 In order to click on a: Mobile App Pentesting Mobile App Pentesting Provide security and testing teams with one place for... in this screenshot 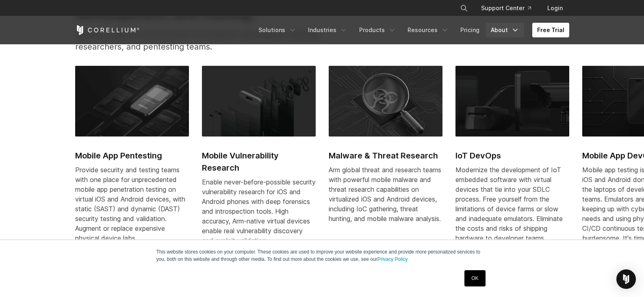, I will do `click(132, 159)`.